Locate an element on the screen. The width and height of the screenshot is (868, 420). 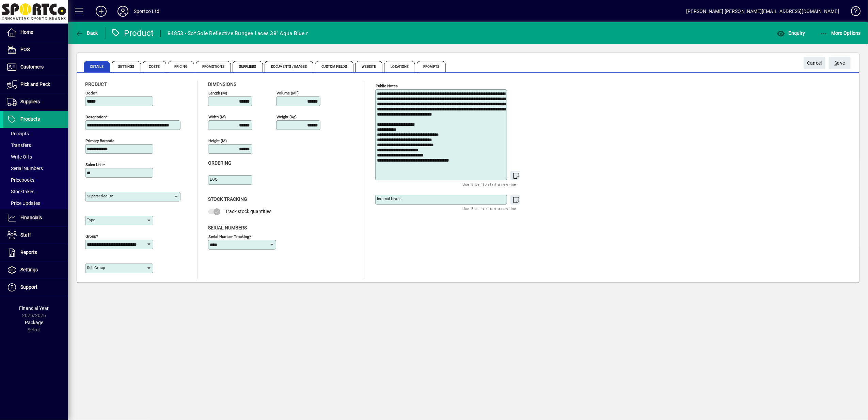
button: Back is located at coordinates (86, 33).